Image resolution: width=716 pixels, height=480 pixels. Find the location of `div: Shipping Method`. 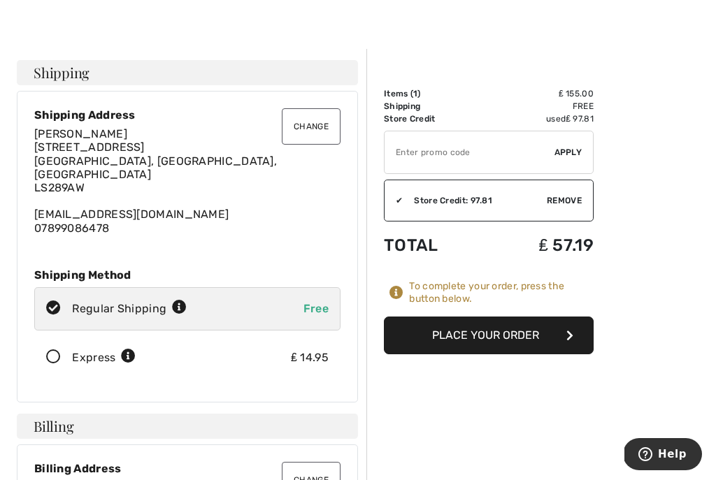

div: Shipping Method is located at coordinates (187, 275).